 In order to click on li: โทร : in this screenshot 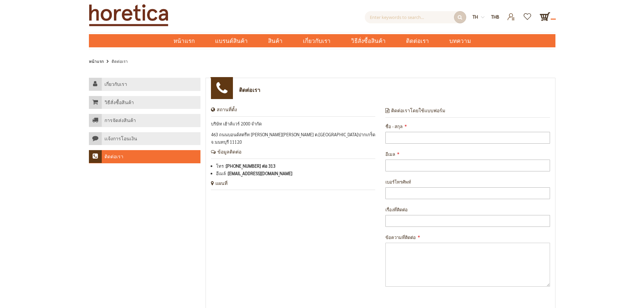, I will do `click(296, 166)`.